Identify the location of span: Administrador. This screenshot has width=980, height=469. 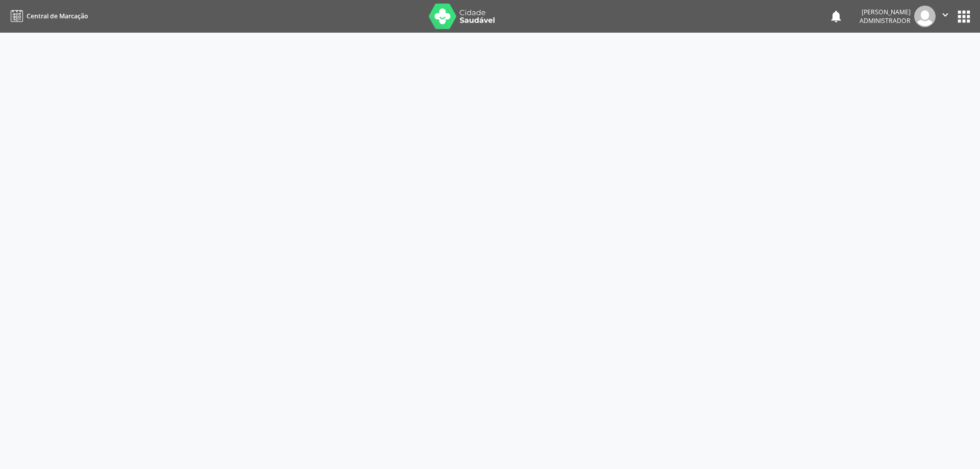
(885, 20).